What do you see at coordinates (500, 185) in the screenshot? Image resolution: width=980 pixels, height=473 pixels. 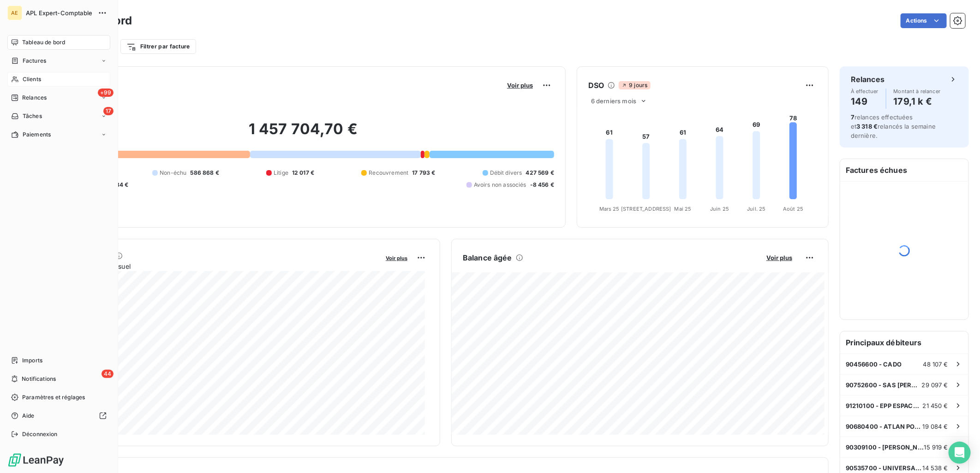 I see `span: Avoirs non associés` at bounding box center [500, 185].